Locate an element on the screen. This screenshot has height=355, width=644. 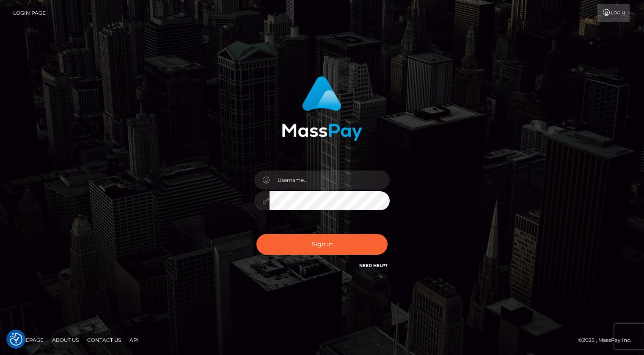
div: © 2025 , MassPay Inc. is located at coordinates (608, 340).